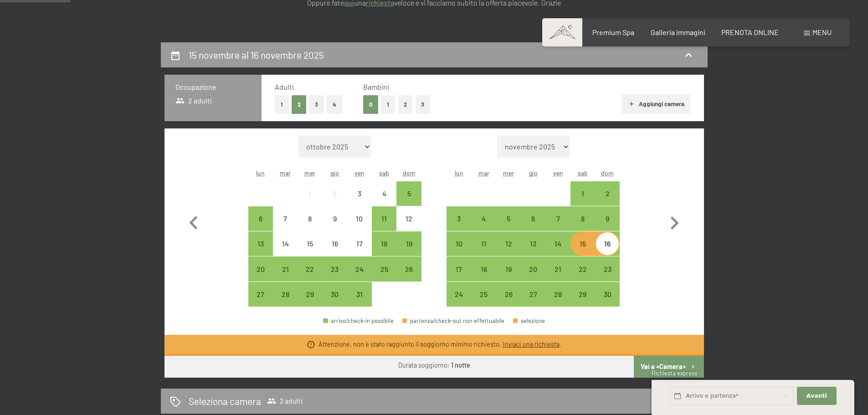 The height and width of the screenshot is (415, 868). What do you see at coordinates (461, 365) in the screenshot?
I see `b: 1 notte` at bounding box center [461, 365].